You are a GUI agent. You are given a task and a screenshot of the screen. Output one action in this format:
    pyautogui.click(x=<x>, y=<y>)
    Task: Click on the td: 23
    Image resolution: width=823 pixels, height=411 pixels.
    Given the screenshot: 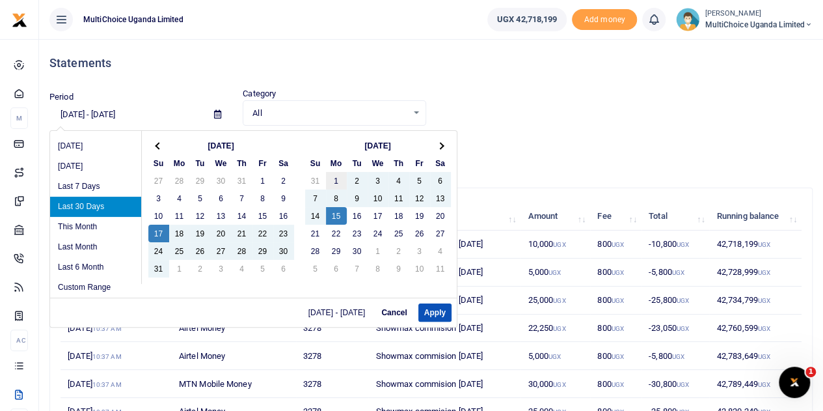 What is the action you would take?
    pyautogui.click(x=357, y=233)
    